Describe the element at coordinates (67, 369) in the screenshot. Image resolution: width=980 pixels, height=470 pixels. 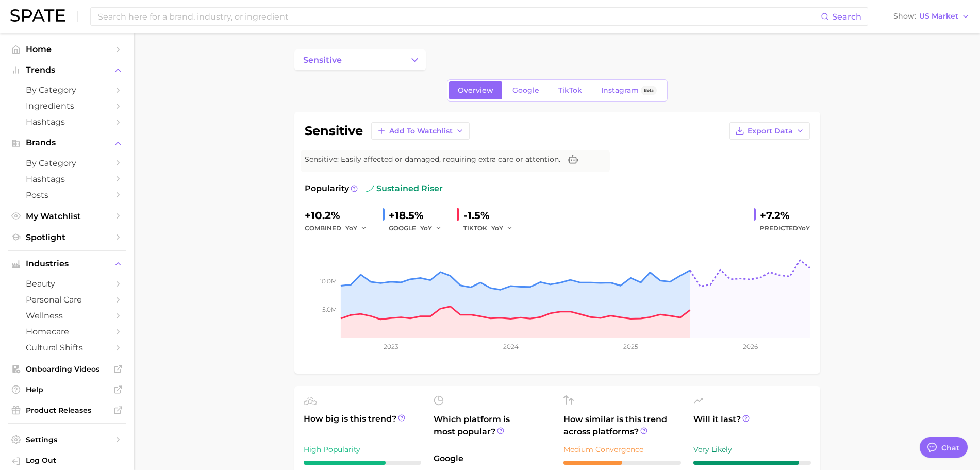
I see `span: Onboarding Videos` at that location.